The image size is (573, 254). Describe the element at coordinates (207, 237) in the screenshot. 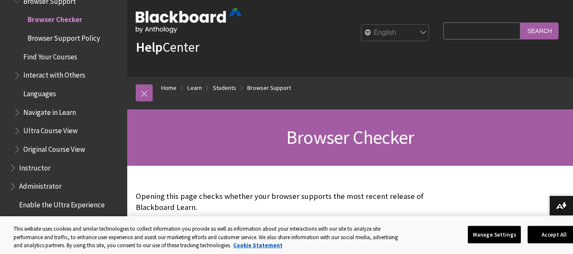

I see `div: This website uses cookies and similar technologies to collect information you provide as well as ...` at that location.